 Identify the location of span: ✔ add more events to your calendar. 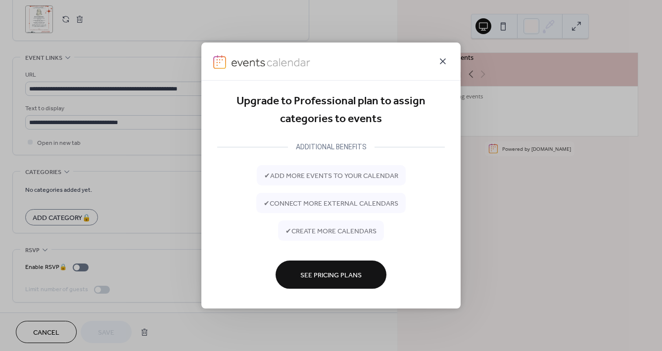
(331, 176).